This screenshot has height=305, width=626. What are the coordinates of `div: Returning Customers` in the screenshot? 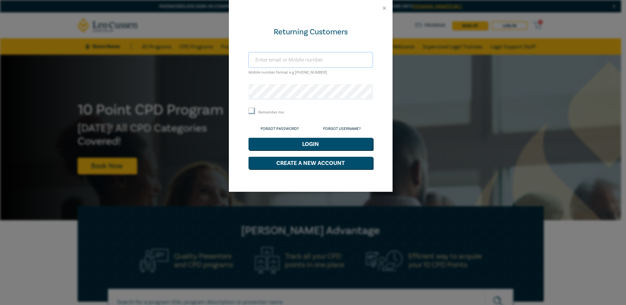 It's located at (311, 32).